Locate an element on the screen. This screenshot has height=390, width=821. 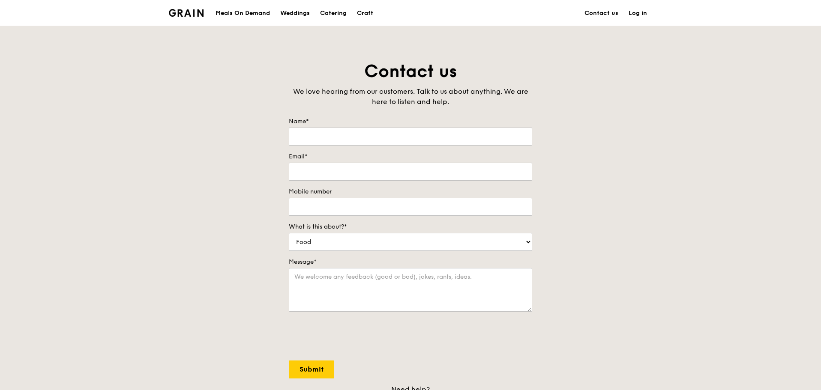
label: Email* is located at coordinates (410, 157).